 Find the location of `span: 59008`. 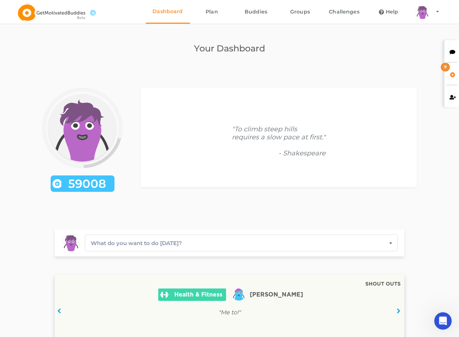

span: 59008 is located at coordinates (87, 184).